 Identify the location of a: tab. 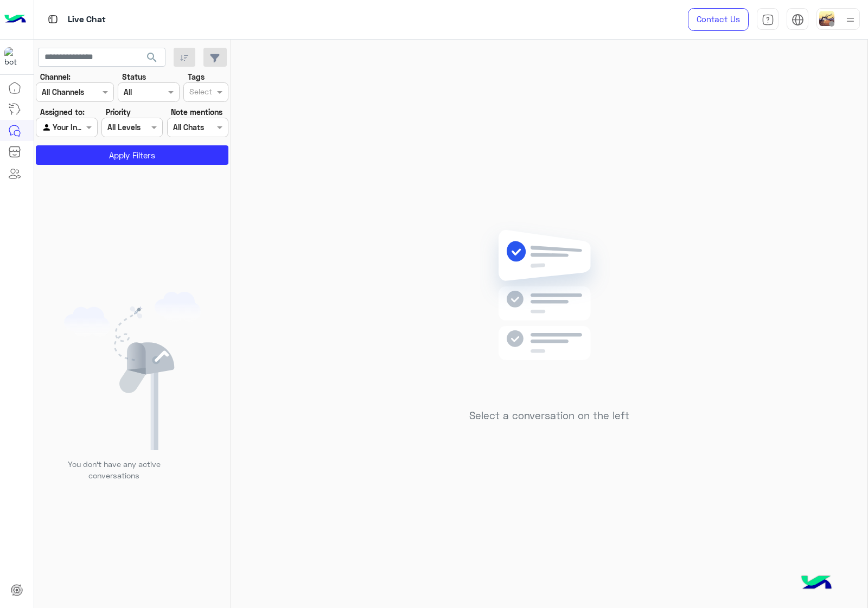
(768, 20).